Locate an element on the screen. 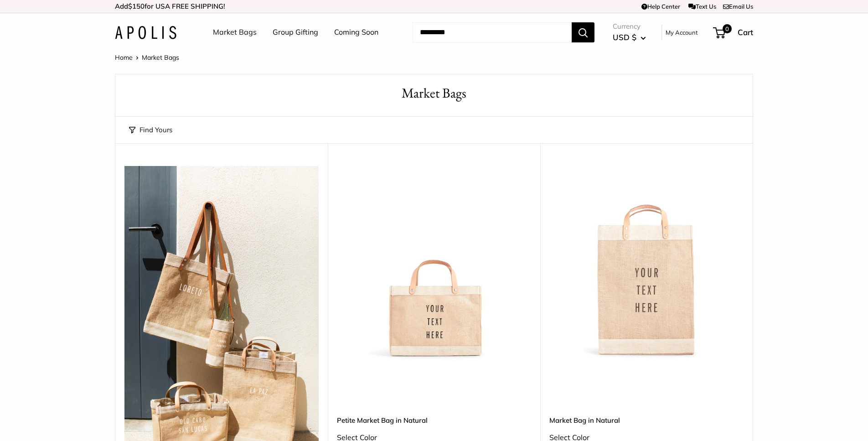 The image size is (868, 441). img: Petite Market Bag in Natural is located at coordinates (434, 263).